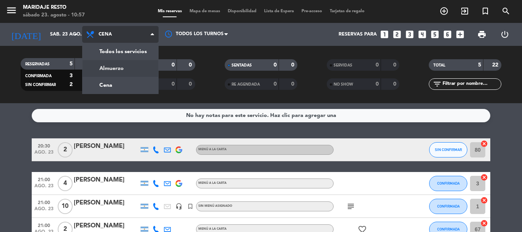 The width and height of the screenshot is (522, 232). Describe the element at coordinates (465, 11) in the screenshot. I see `i: exit_to_app` at that location.